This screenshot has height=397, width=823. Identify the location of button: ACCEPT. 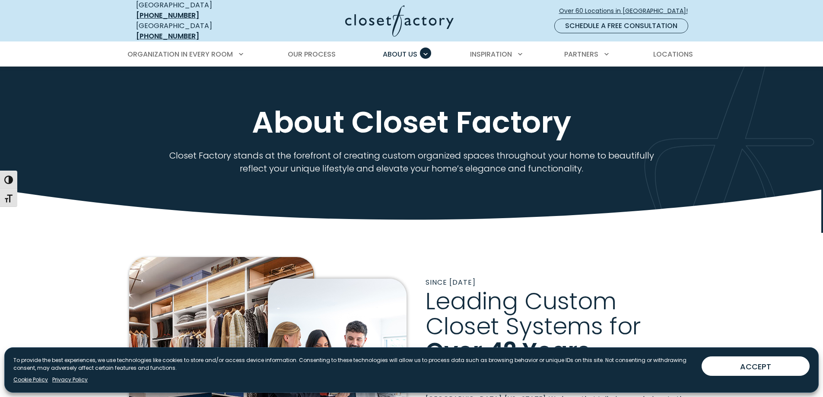
(755, 366).